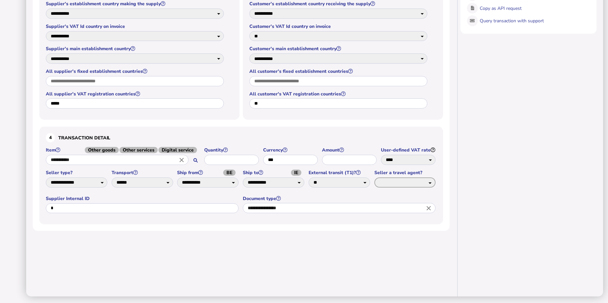  Describe the element at coordinates (135, 4) in the screenshot. I see `label: Supplier's establishment country making the supply` at that location.